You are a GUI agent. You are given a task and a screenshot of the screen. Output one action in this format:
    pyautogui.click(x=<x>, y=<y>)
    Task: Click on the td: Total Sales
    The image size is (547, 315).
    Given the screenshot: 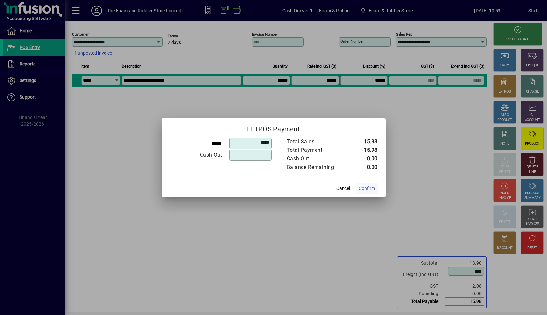 What is the action you would take?
    pyautogui.click(x=317, y=142)
    